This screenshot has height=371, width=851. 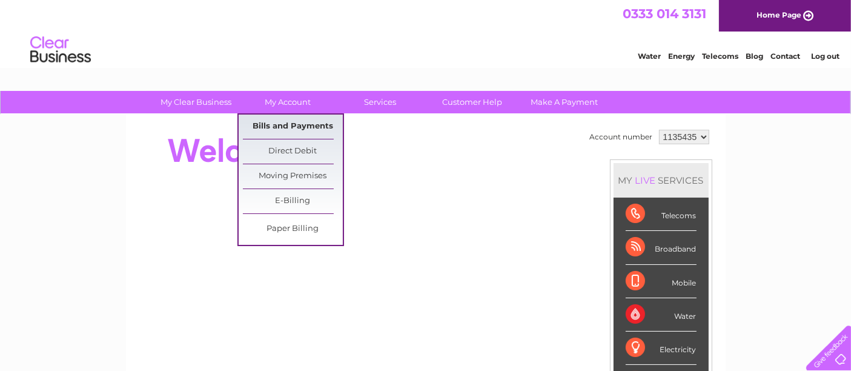 I want to click on div: MY SERVICES, so click(x=661, y=180).